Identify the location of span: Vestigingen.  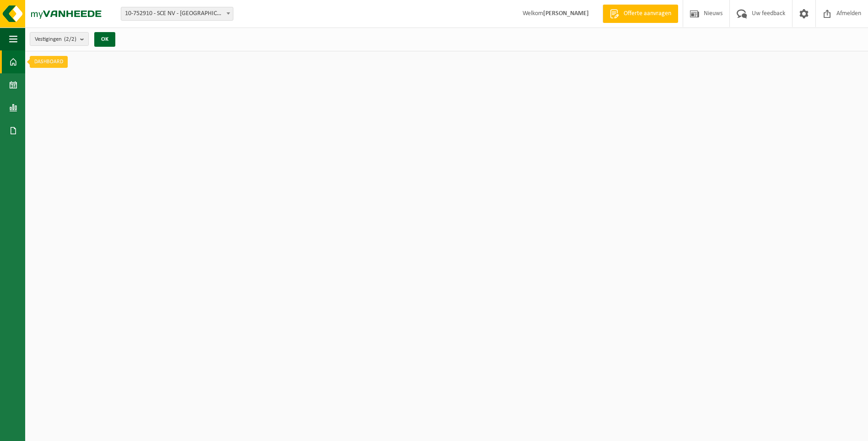
(55, 39).